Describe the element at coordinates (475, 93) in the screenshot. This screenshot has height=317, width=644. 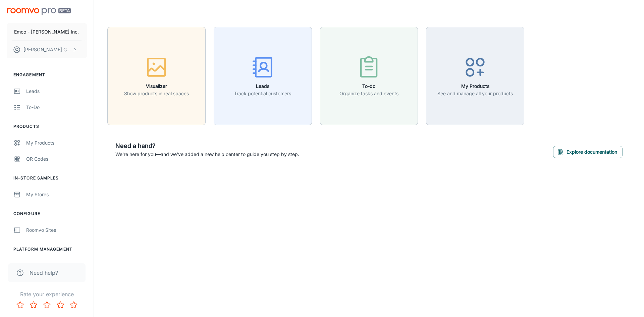
I see `p: See and manage all your products` at that location.